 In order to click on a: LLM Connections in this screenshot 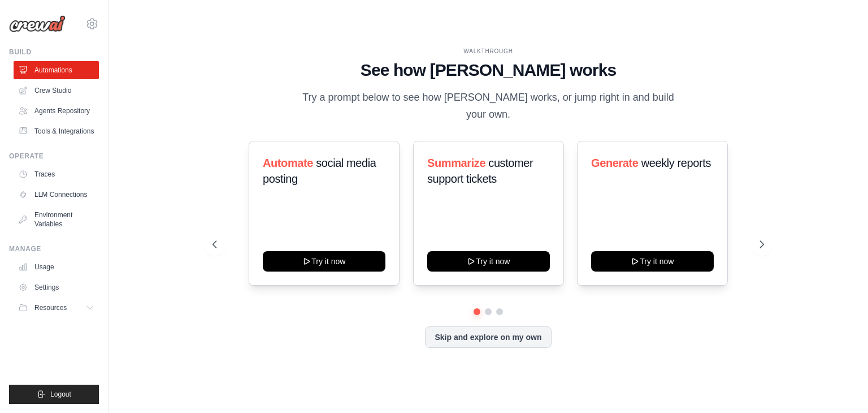, I will do `click(56, 195)`.